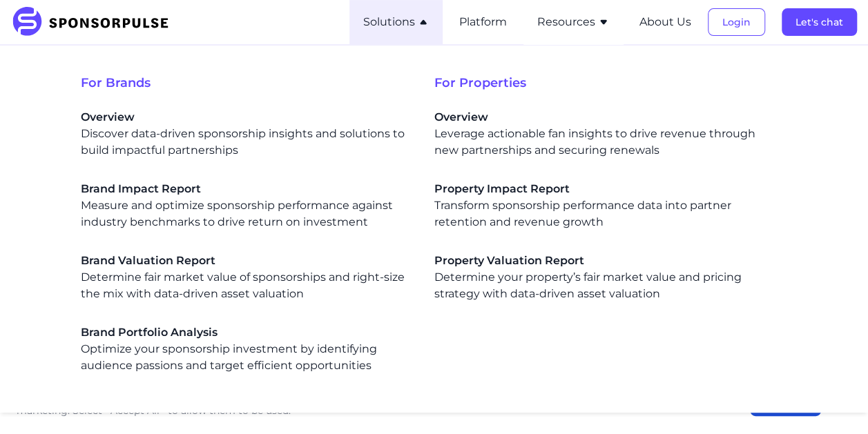 This screenshot has height=434, width=868. I want to click on button: About Us, so click(665, 22).